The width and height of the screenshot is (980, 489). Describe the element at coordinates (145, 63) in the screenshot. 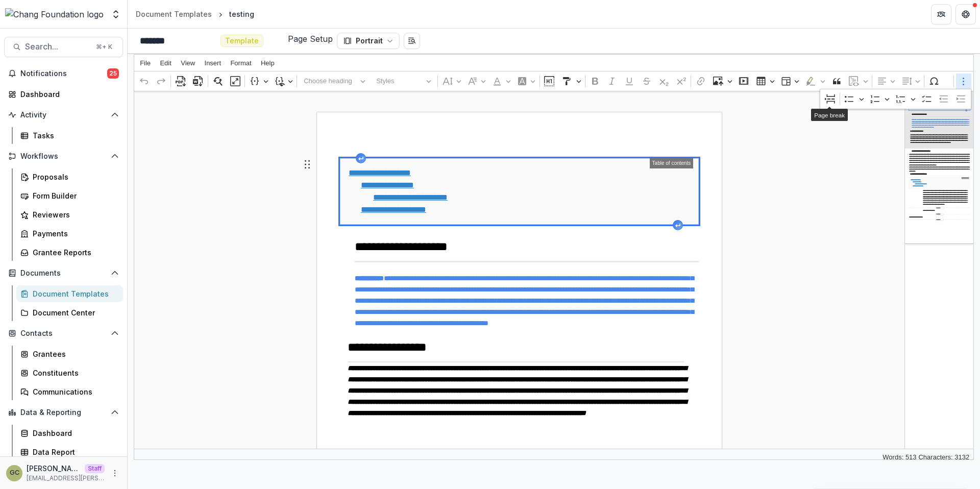

I see `span: File` at that location.